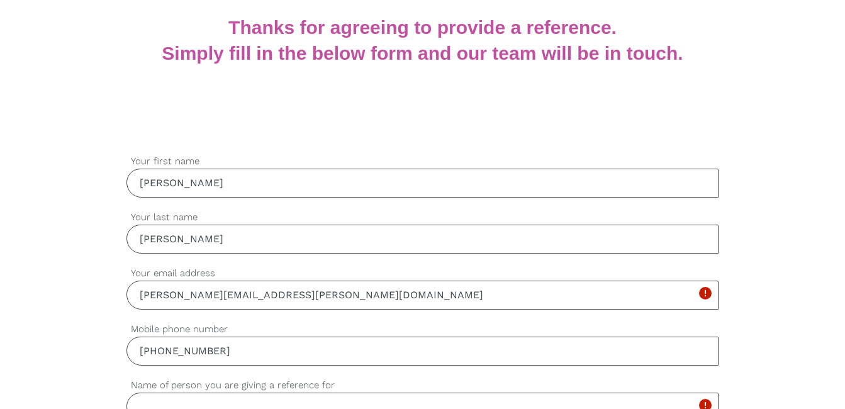  What do you see at coordinates (422, 27) in the screenshot?
I see `b: Thanks for agreeing to provide a reference.` at bounding box center [422, 27].